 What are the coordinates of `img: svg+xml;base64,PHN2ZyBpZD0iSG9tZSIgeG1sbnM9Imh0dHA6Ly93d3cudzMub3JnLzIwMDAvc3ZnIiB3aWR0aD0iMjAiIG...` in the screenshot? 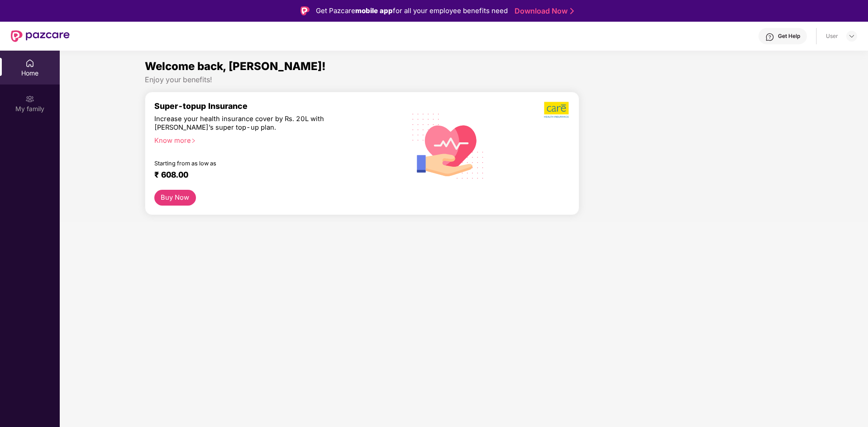 It's located at (30, 63).